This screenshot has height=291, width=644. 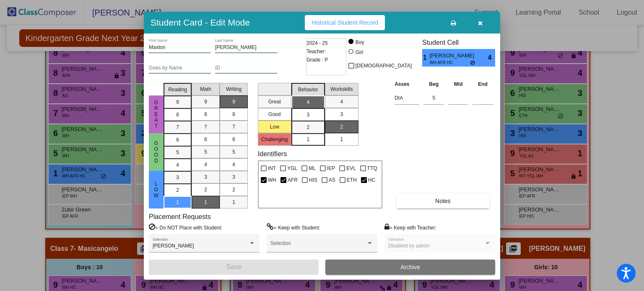 What do you see at coordinates (293, 228) in the screenshot?
I see `label: = Keep with Student:` at bounding box center [293, 228].